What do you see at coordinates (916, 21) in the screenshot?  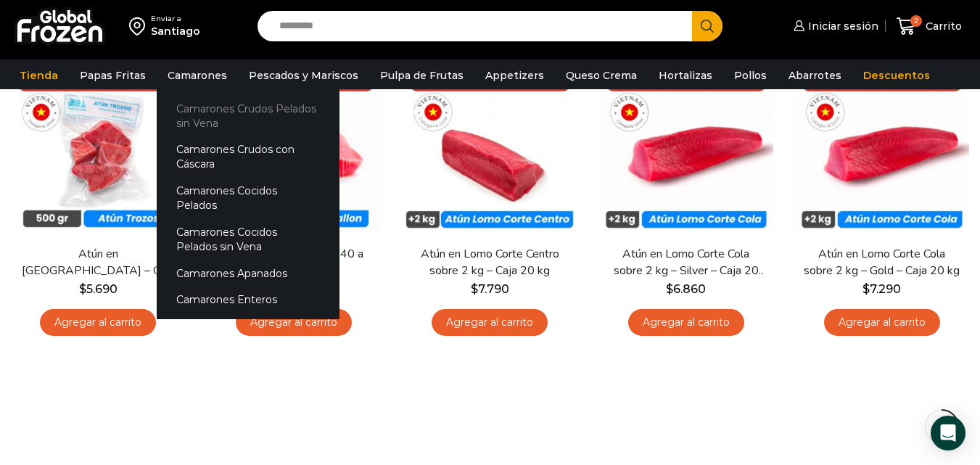 I see `span: 2` at bounding box center [916, 21].